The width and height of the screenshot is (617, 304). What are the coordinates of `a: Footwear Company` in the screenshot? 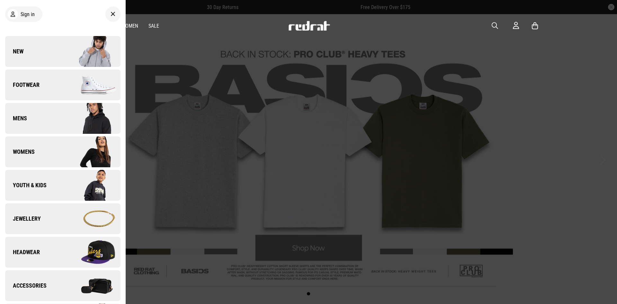 It's located at (63, 85).